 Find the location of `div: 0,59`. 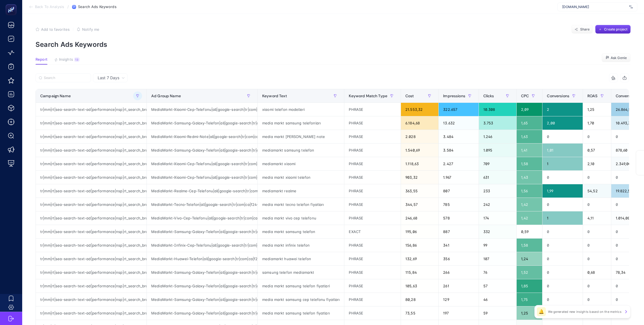

div: 0,59 is located at coordinates (529, 232).